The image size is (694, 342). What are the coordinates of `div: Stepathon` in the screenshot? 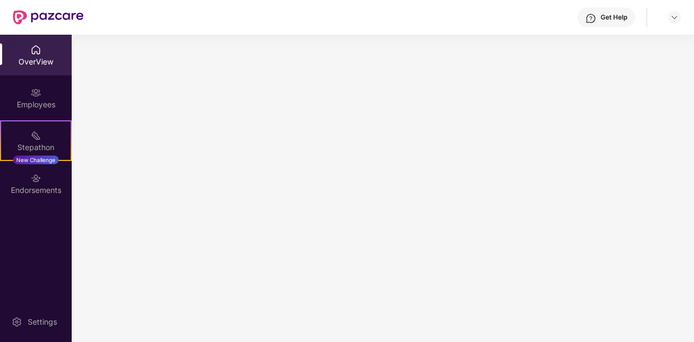 It's located at (36, 148).